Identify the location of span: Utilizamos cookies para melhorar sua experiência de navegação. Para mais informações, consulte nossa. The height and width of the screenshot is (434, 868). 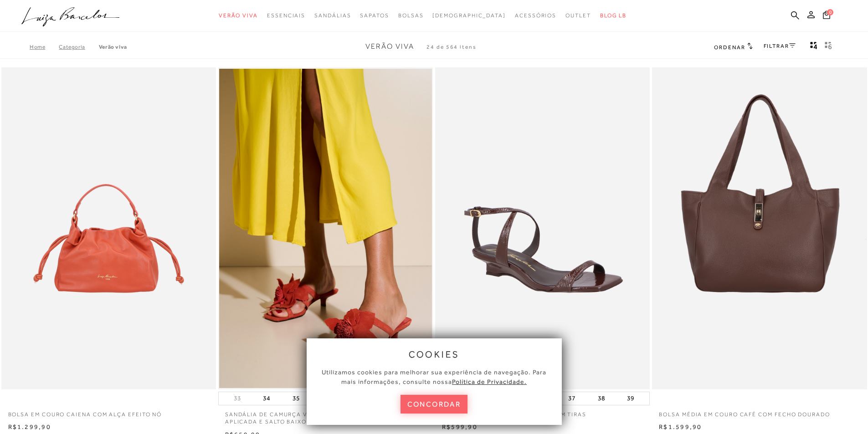
(434, 377).